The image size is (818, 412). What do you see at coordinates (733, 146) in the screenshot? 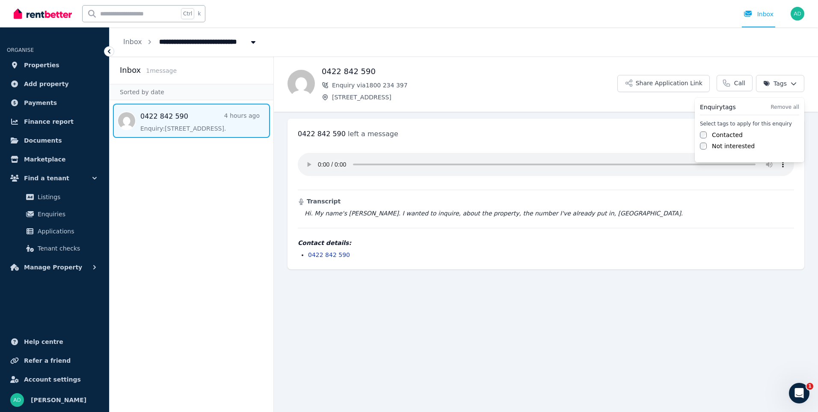
I see `label: Not interested` at bounding box center [733, 146].